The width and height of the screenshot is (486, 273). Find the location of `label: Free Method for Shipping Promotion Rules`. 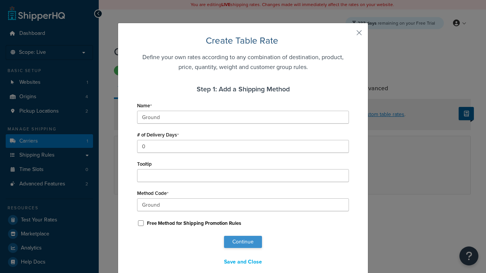

label: Free Method for Shipping Promotion Rules is located at coordinates (194, 224).